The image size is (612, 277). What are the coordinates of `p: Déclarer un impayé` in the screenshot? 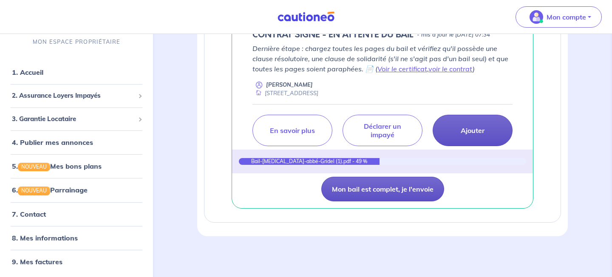 It's located at (382, 130).